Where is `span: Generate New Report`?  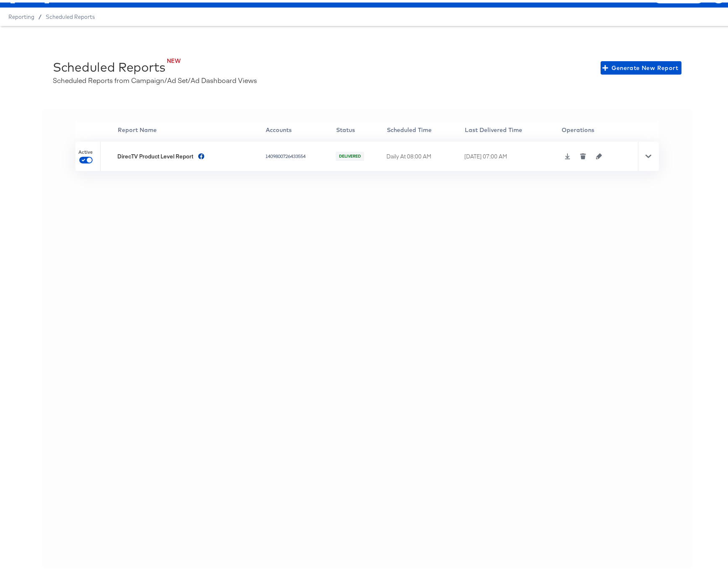 span: Generate New Report is located at coordinates (640, 66).